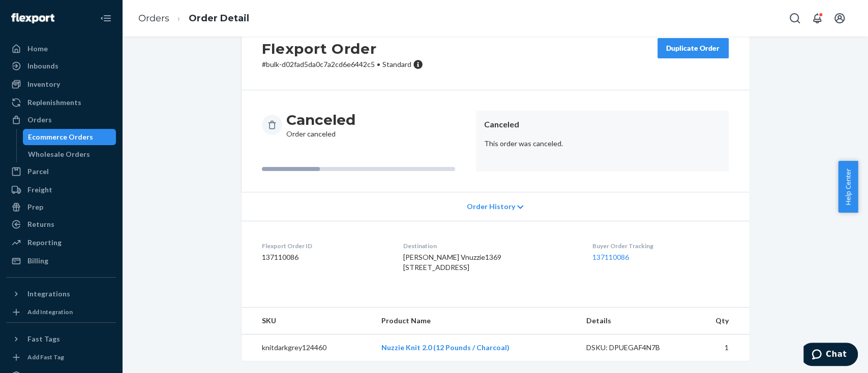 The height and width of the screenshot is (373, 868). I want to click on p: This order was canceled., so click(602, 144).